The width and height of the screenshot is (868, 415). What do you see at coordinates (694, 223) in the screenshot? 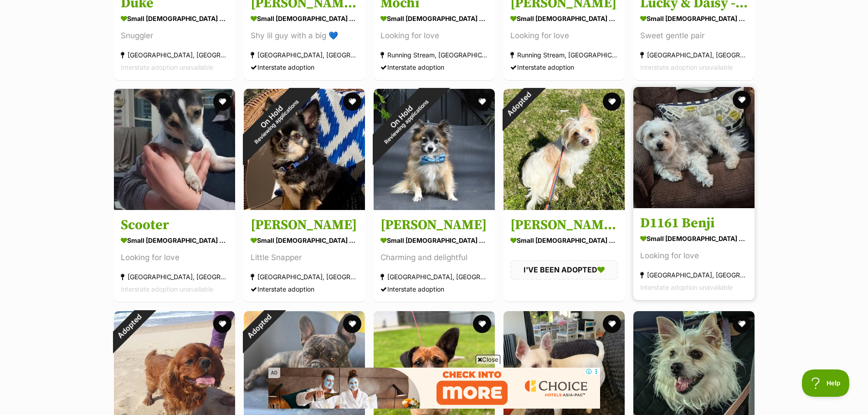
I see `h3: D1161 Benji` at bounding box center [694, 223].